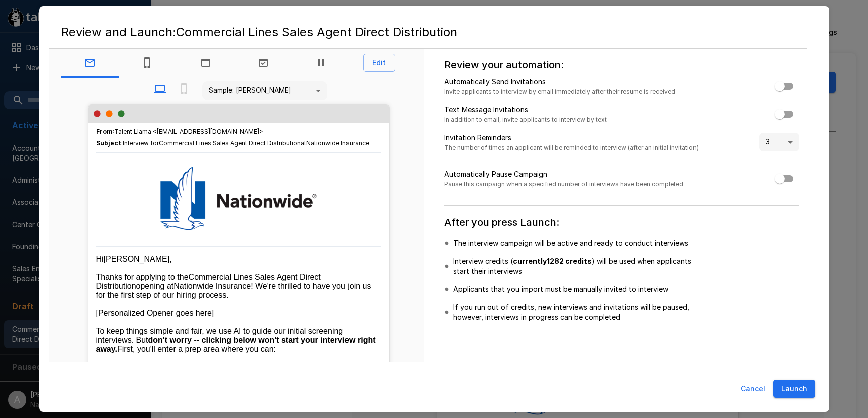 Image resolution: width=868 pixels, height=418 pixels. I want to click on button: Edit, so click(379, 63).